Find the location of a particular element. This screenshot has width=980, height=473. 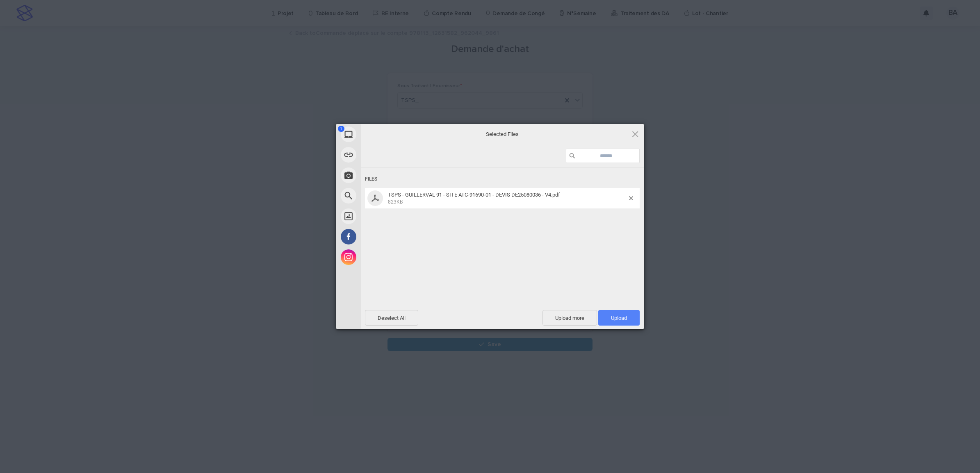

div: Facebook is located at coordinates (386, 236).